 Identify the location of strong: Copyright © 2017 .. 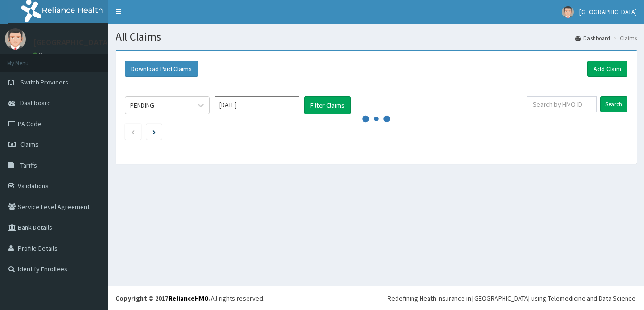
(163, 298).